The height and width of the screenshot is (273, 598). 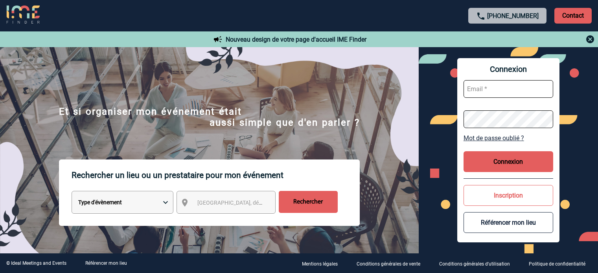 I want to click on input: Rechercher, so click(x=308, y=202).